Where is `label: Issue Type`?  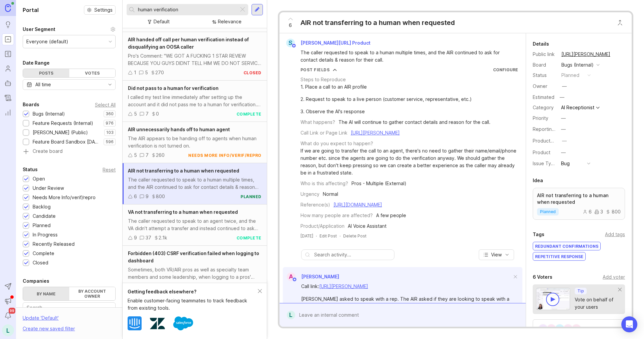
label: Issue Type is located at coordinates (545, 163).